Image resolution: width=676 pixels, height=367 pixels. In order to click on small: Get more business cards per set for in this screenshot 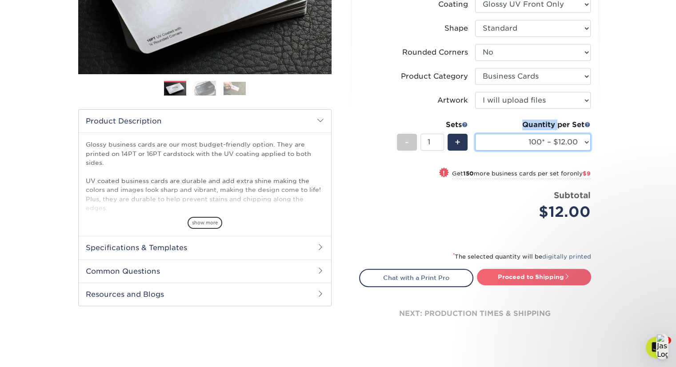, I will do `click(521, 175)`.